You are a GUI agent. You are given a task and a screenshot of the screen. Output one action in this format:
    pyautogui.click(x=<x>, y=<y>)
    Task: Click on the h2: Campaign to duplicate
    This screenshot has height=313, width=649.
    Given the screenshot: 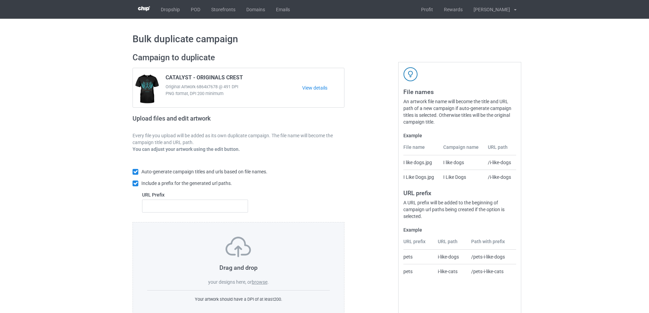 What is the action you would take?
    pyautogui.click(x=239, y=58)
    